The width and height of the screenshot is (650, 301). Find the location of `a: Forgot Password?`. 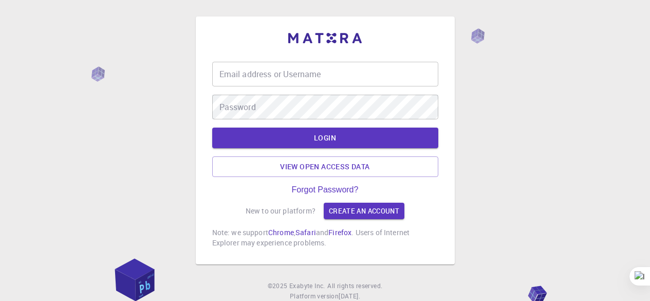

a: Forgot Password? is located at coordinates (325, 190).